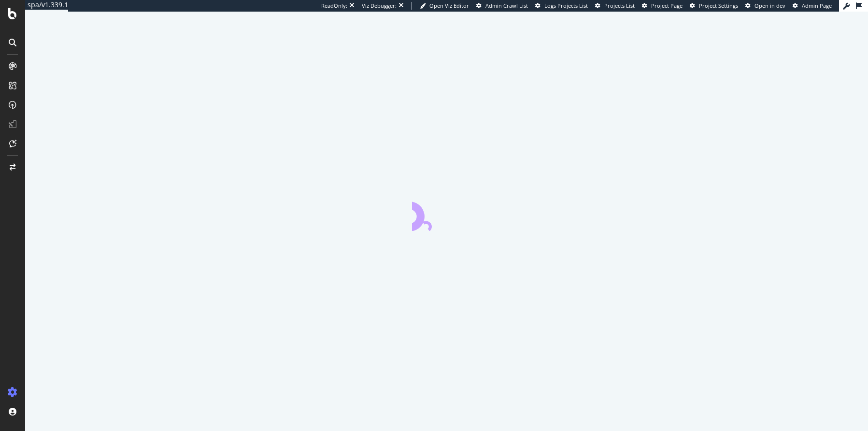 This screenshot has height=431, width=868. Describe the element at coordinates (662, 6) in the screenshot. I see `a: Project Page` at that location.